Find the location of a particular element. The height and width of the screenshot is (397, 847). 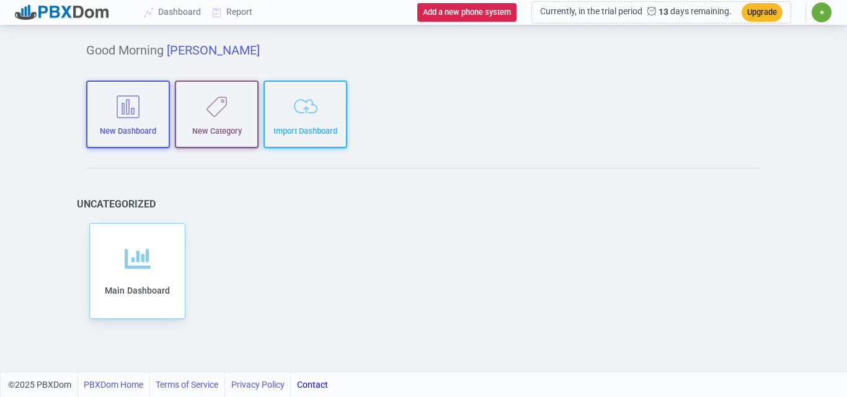

a: Dashboard is located at coordinates (173, 12).